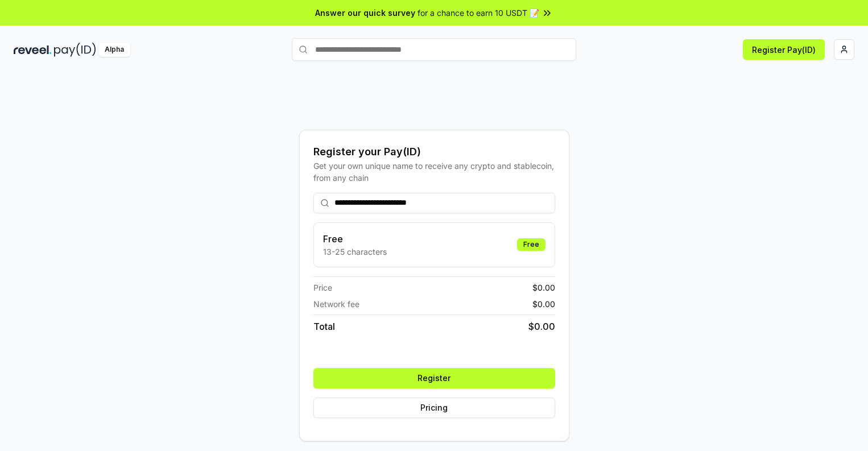 Image resolution: width=868 pixels, height=451 pixels. Describe the element at coordinates (434, 172) in the screenshot. I see `div: Get your own unique name to receive any crypto and stablecoin, from any chain` at that location.